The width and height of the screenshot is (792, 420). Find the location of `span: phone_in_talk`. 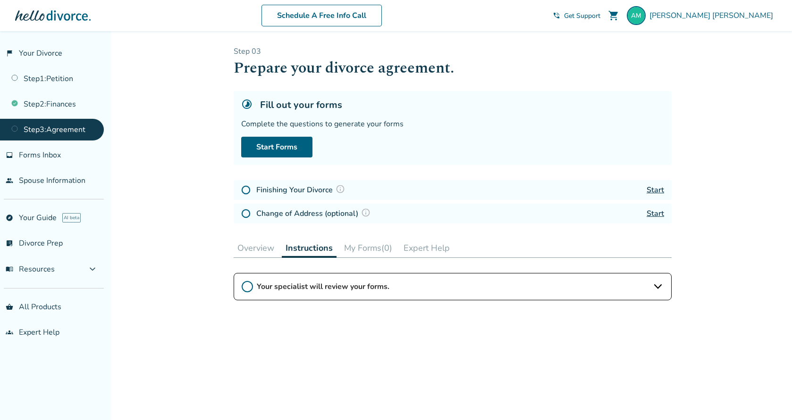

span: phone_in_talk is located at coordinates (556, 16).